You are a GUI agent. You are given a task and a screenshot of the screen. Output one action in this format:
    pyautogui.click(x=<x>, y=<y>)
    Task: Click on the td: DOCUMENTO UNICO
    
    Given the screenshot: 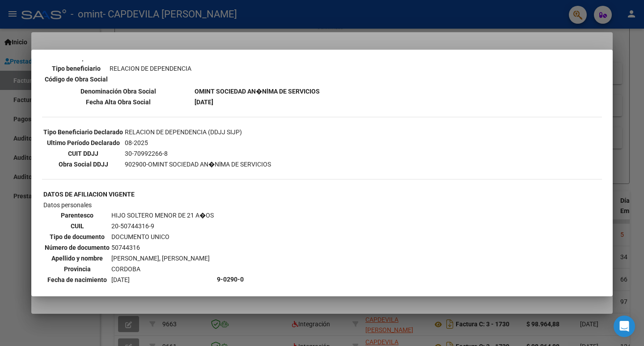 What is the action you would take?
    pyautogui.click(x=163, y=237)
    